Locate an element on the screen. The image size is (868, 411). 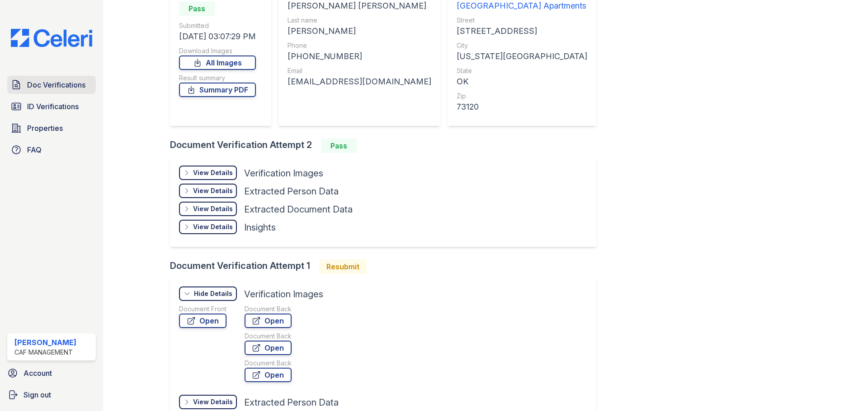
div: Extracted Document Data is located at coordinates (298, 209).